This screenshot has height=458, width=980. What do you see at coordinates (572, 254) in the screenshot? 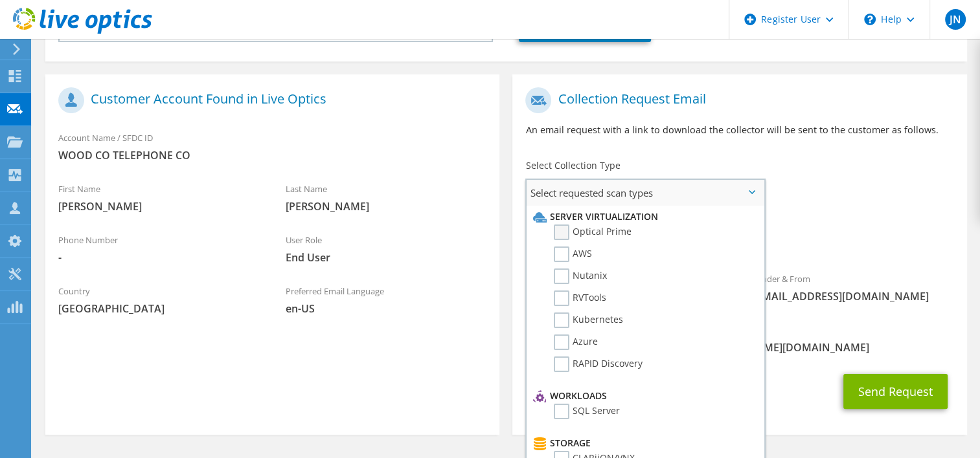
I see `label: AWS` at bounding box center [572, 254].